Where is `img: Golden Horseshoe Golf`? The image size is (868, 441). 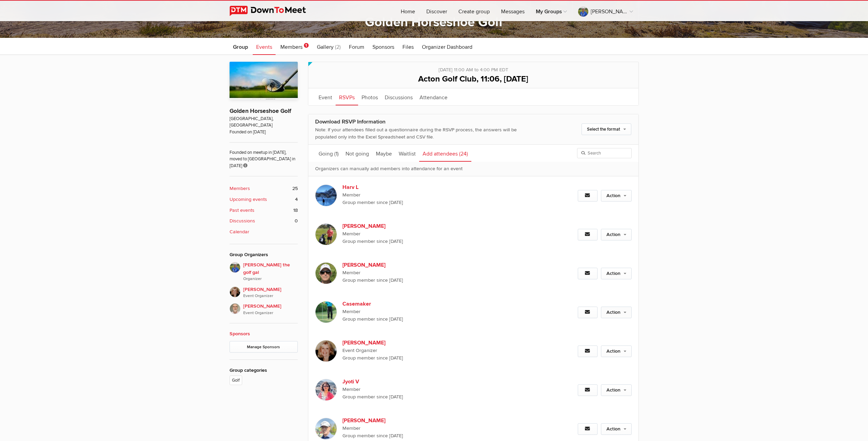
img: Golden Horseshoe Golf is located at coordinates (263, 81).